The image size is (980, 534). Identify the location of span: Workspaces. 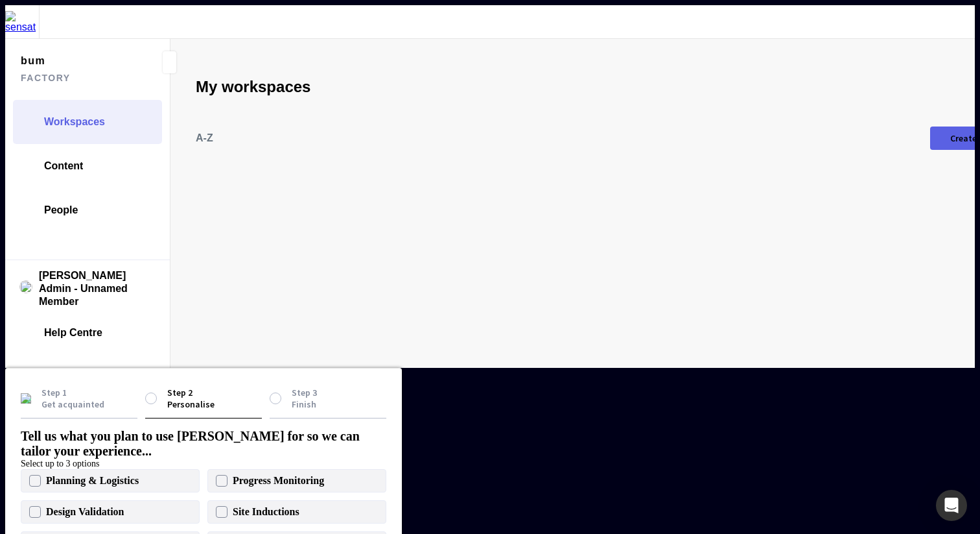
(75, 122).